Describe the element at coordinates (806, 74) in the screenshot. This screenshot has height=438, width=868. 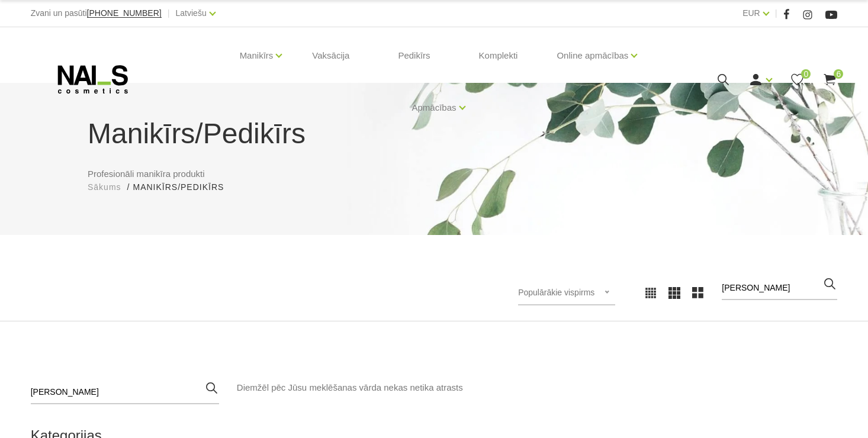
I see `span: 0` at that location.